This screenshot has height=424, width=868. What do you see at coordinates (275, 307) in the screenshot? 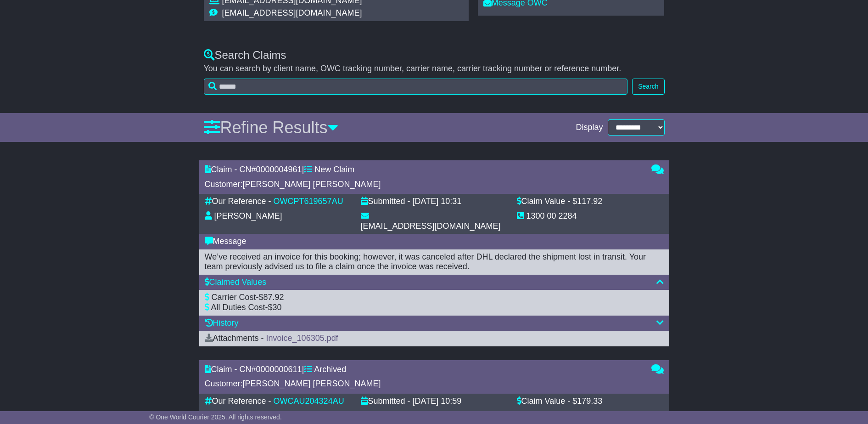
I see `span: $30` at bounding box center [275, 307].